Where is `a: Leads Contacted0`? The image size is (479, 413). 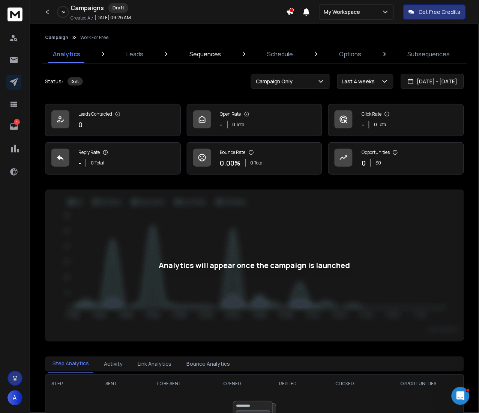 a: Leads Contacted0 is located at coordinates (113, 120).